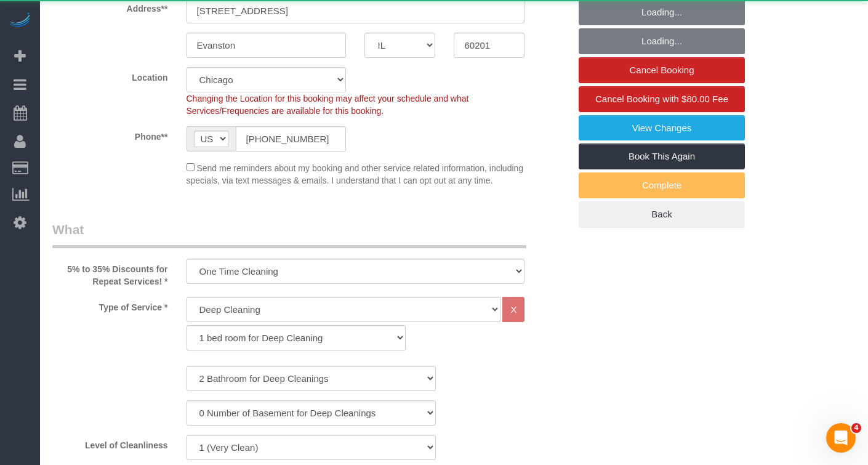  Describe the element at coordinates (110, 306) in the screenshot. I see `label: Type of Service *` at that location.